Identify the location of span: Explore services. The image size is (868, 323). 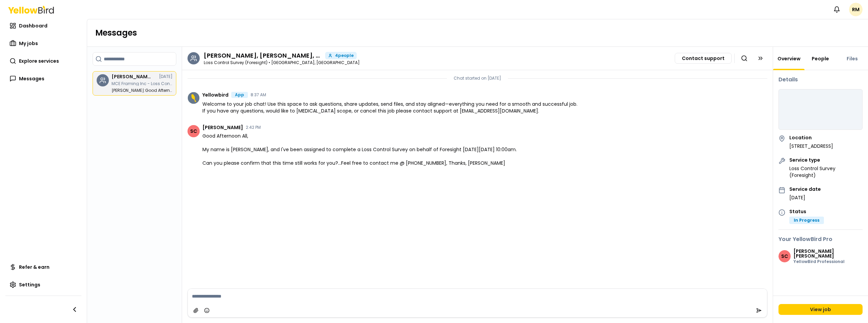
(39, 61).